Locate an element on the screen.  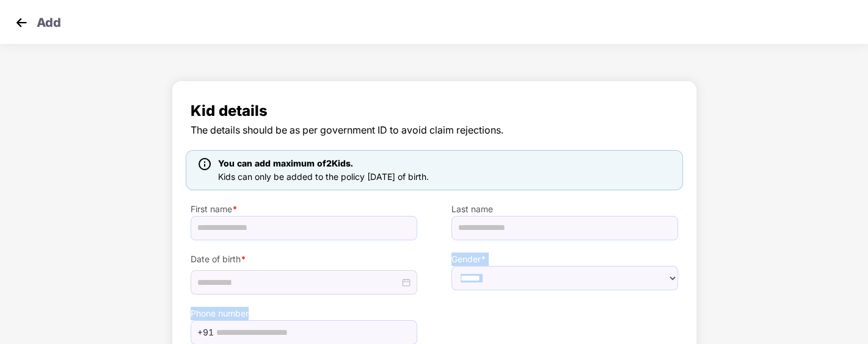
img: icon is located at coordinates (205, 164).